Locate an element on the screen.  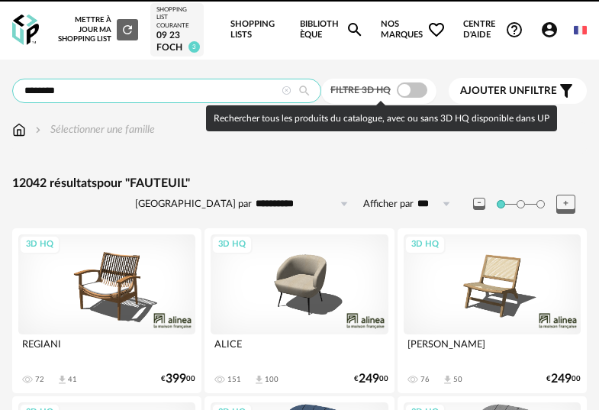
div: 50 is located at coordinates (458, 379).